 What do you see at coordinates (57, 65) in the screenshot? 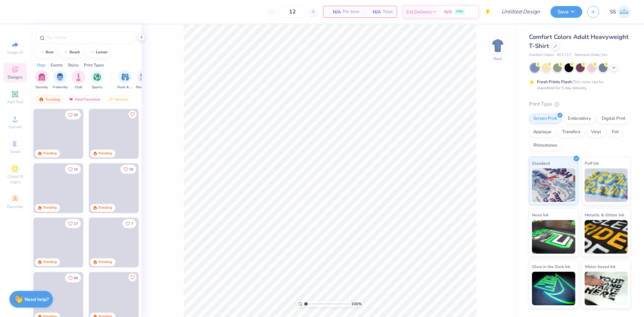
I see `div: Events` at bounding box center [57, 65].